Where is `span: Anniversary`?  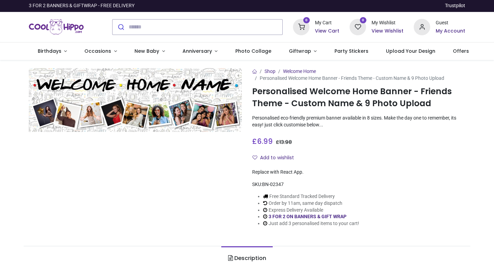
span: Anniversary is located at coordinates (197, 51).